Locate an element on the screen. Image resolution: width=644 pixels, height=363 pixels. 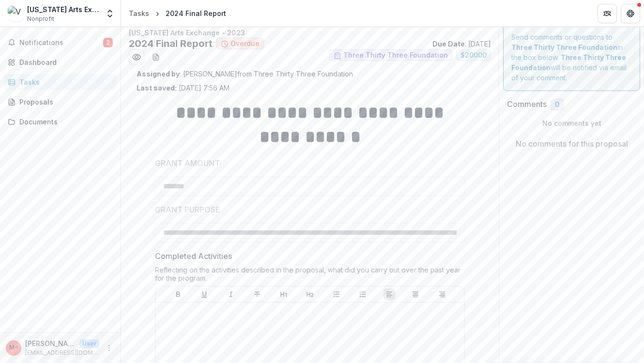
a: Dashboard is located at coordinates (60, 62).